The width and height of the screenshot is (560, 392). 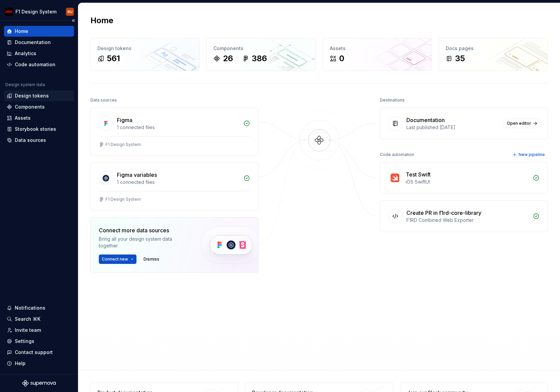 I want to click on button: Connect new, so click(x=118, y=259).